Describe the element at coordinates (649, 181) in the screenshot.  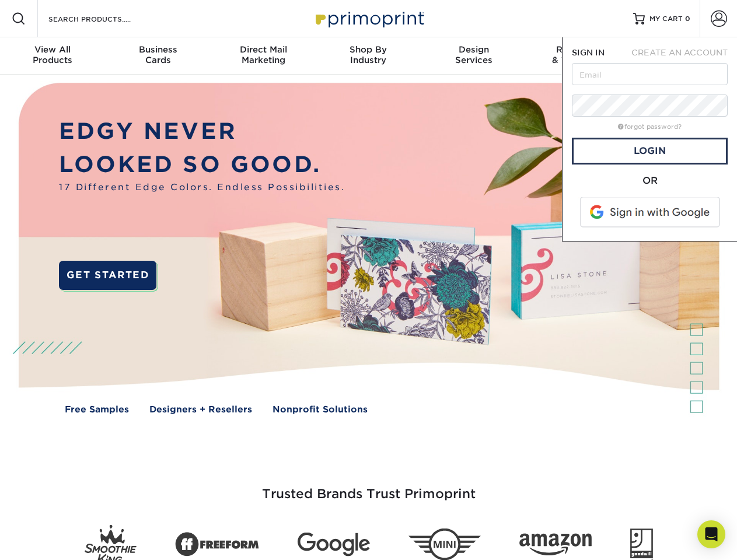
I see `div: OR` at that location.